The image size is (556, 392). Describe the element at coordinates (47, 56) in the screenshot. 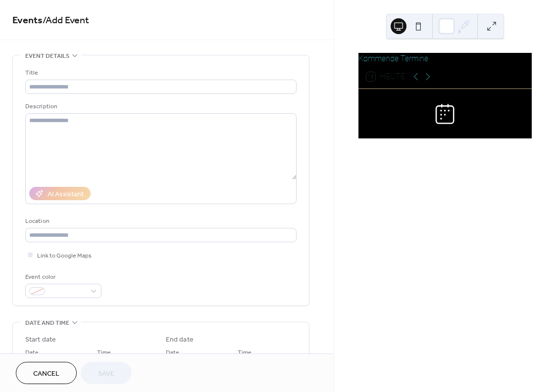

I see `span: Event details` at that location.